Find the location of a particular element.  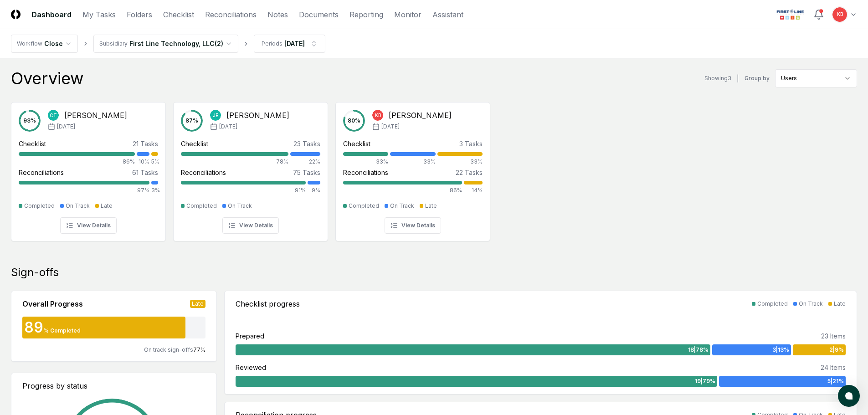

div: 5% is located at coordinates (154, 162).